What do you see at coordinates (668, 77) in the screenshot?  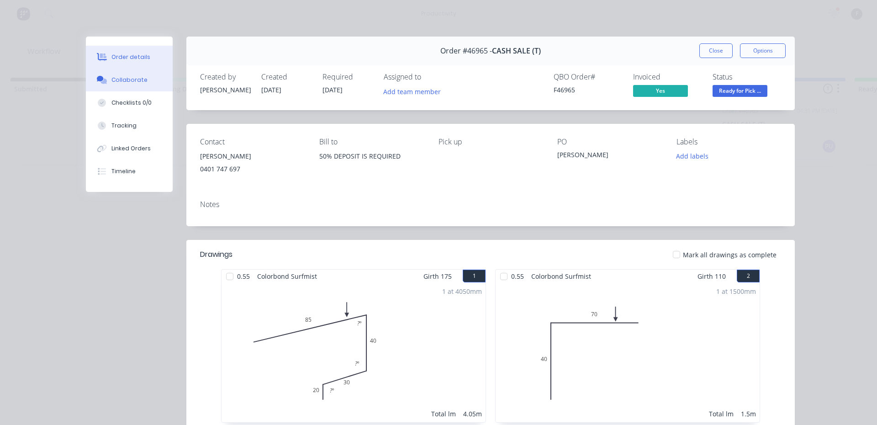 I see `div: Invoiced` at bounding box center [668, 77].